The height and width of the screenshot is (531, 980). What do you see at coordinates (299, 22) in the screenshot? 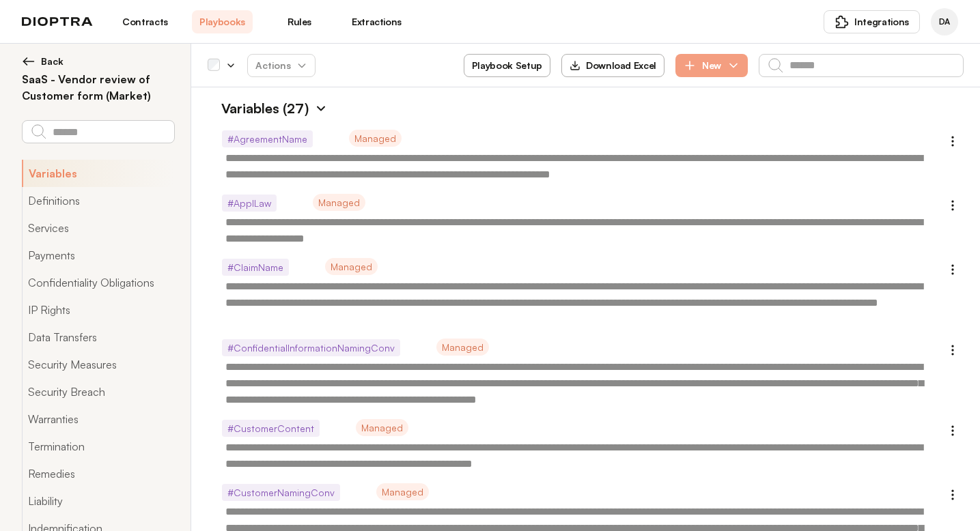
I see `a: Rules` at bounding box center [299, 22].